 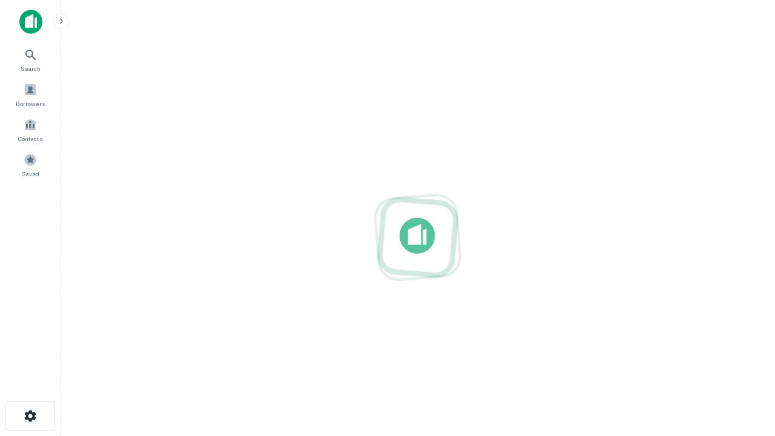 I want to click on div: Contacts, so click(x=30, y=130).